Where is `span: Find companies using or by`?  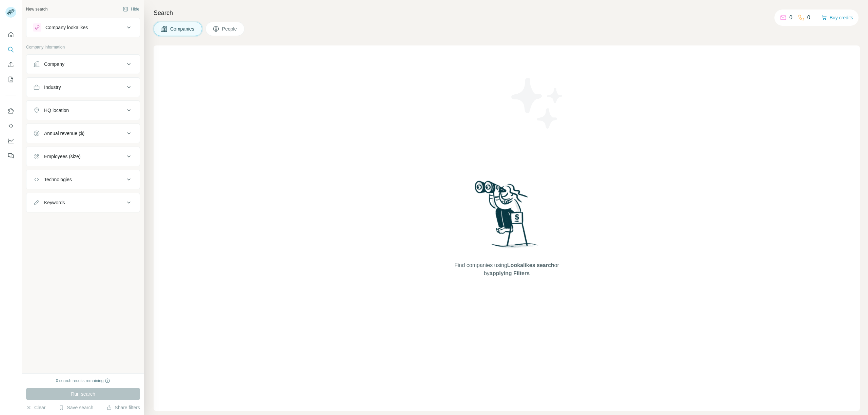
span: Find companies using or by is located at coordinates (507, 269).